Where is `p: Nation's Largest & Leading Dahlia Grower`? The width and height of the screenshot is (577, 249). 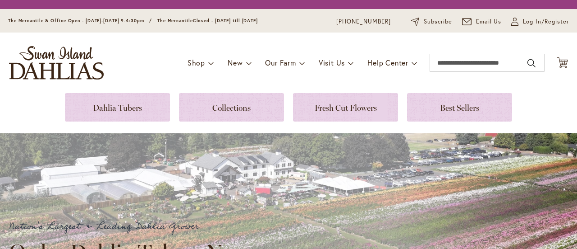
p: Nation's Largest & Leading Dahlia Grower is located at coordinates (133, 226).